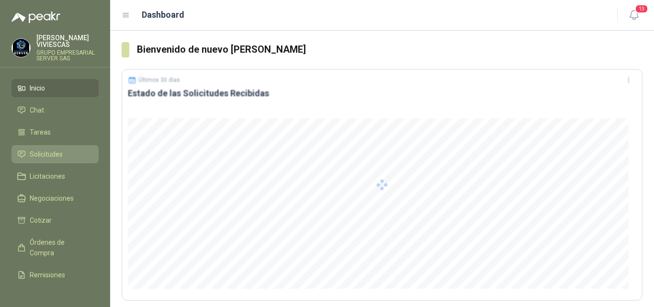 This screenshot has height=307, width=654. What do you see at coordinates (634, 15) in the screenshot?
I see `button: 13` at bounding box center [634, 15].